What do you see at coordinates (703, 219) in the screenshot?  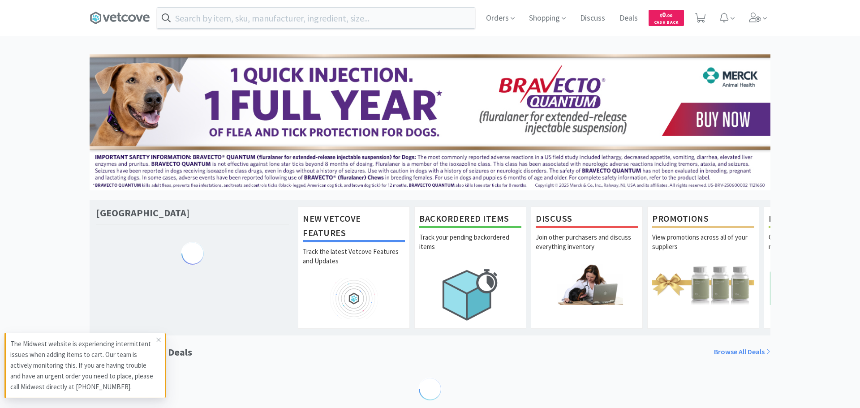 I see `h1: Promotions` at bounding box center [703, 219].